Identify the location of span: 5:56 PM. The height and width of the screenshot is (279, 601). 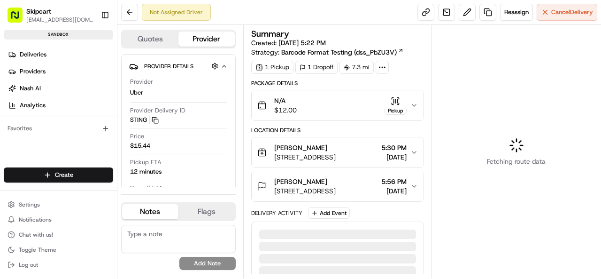
(394, 181).